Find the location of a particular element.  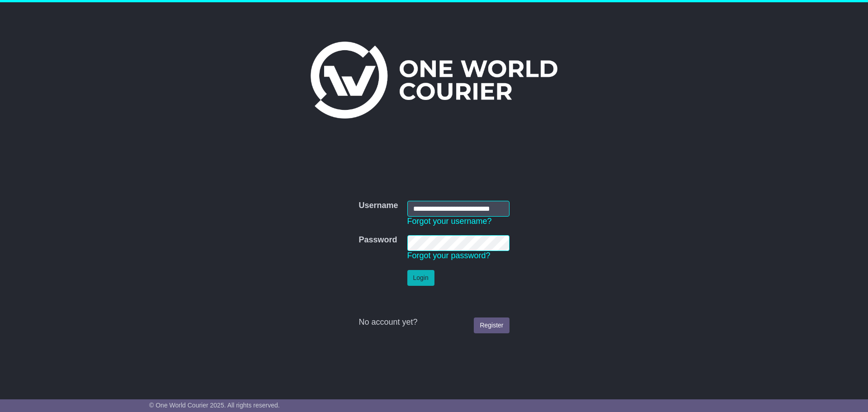

span: © One World Courier 2025. All rights reserved. is located at coordinates (214, 405).